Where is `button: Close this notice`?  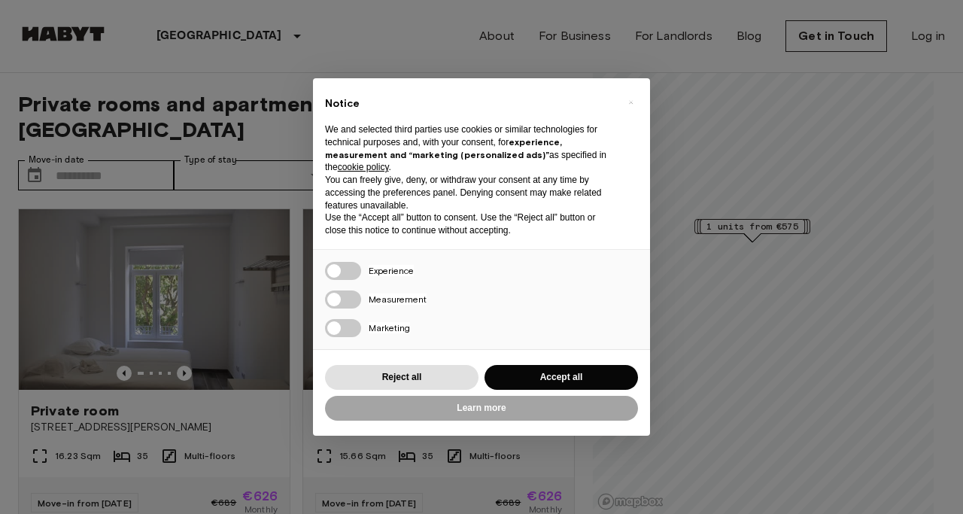 button: Close this notice is located at coordinates (630, 102).